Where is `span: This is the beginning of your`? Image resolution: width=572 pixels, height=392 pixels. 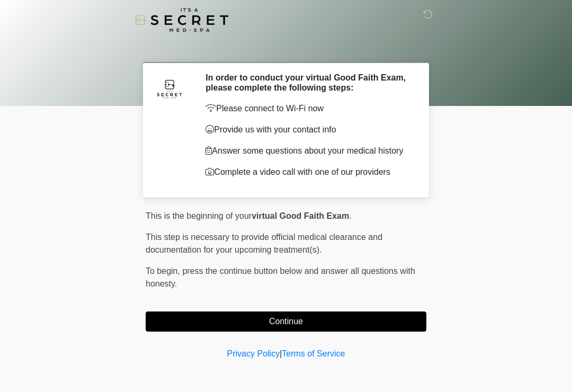 span: This is the beginning of your is located at coordinates (199, 216).